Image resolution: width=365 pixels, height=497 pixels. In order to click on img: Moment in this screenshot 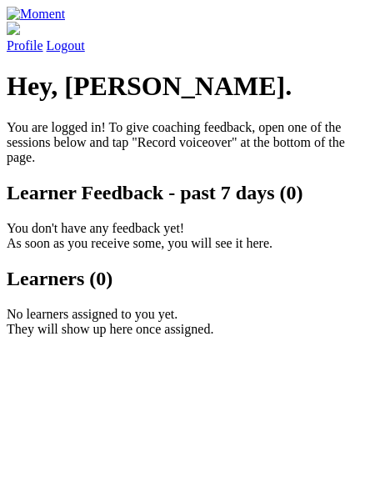, I will do `click(36, 14)`.